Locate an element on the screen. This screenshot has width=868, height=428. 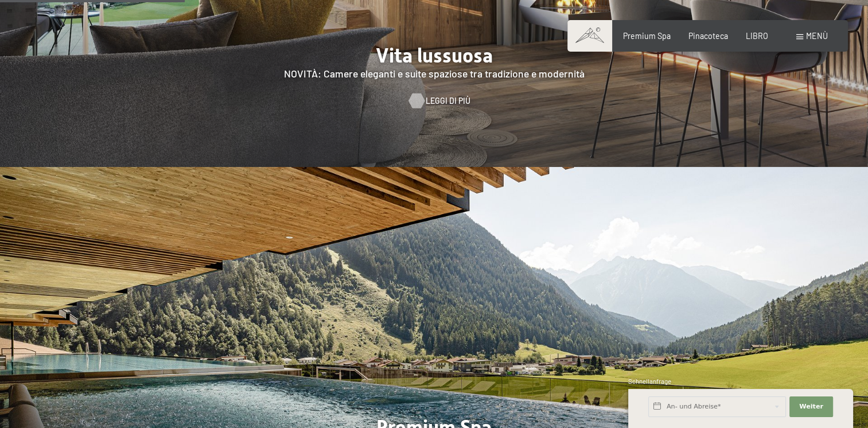
a: Leggi di più is located at coordinates (434, 101).